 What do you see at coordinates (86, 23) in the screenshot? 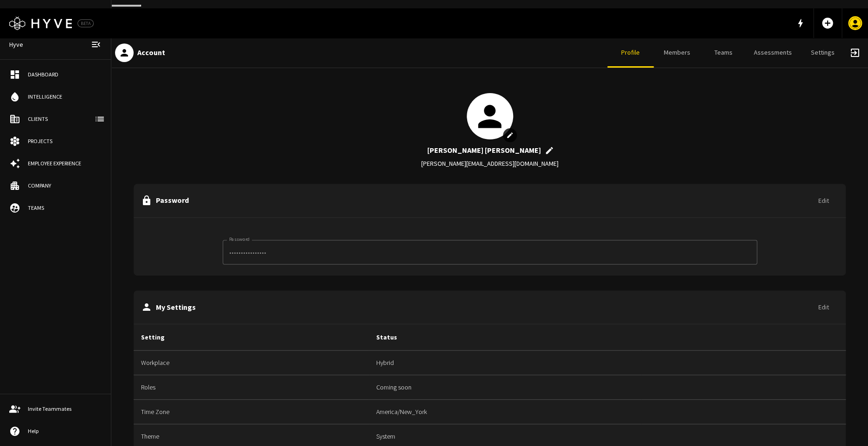
I see `div: BETA` at bounding box center [86, 23].